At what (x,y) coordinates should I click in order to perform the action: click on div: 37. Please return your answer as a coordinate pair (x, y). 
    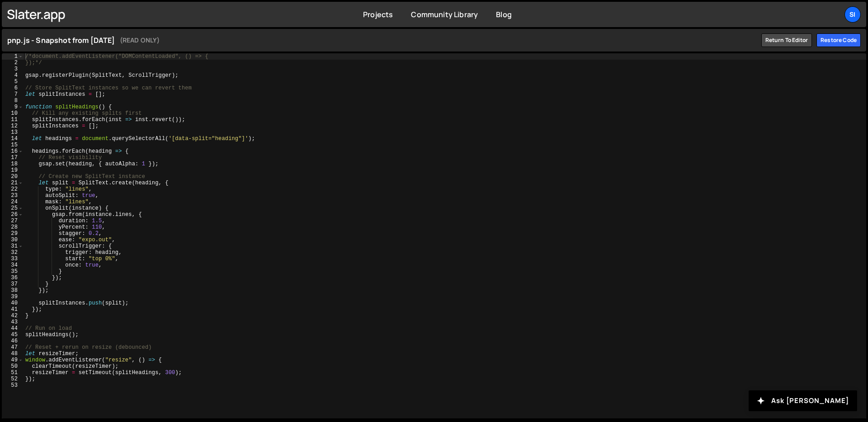
    Looking at the image, I should click on (12, 284).